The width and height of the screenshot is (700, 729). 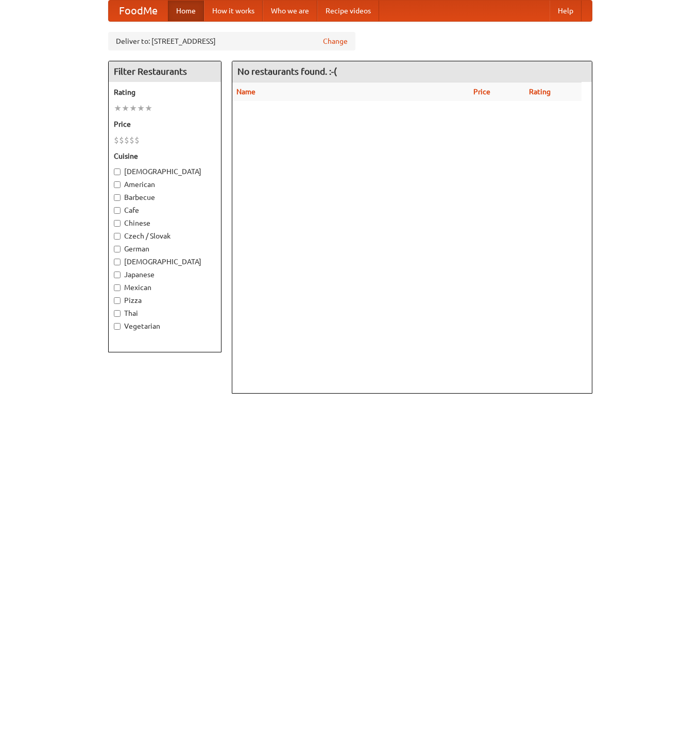 I want to click on h5: Cuisine, so click(x=165, y=156).